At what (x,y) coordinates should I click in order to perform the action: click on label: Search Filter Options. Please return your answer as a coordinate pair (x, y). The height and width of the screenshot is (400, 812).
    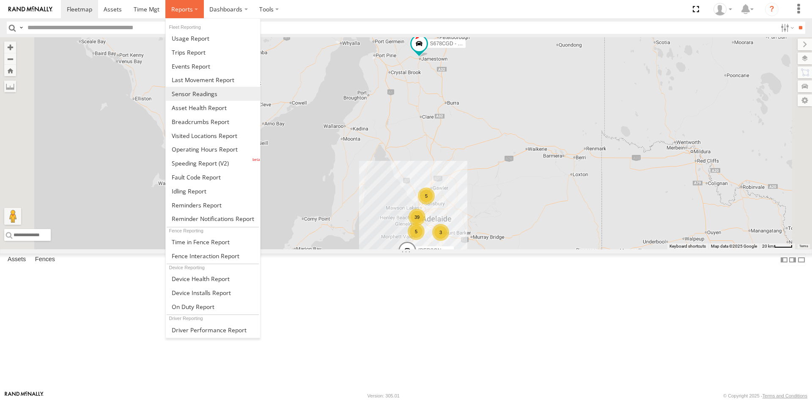
    Looking at the image, I should click on (786, 27).